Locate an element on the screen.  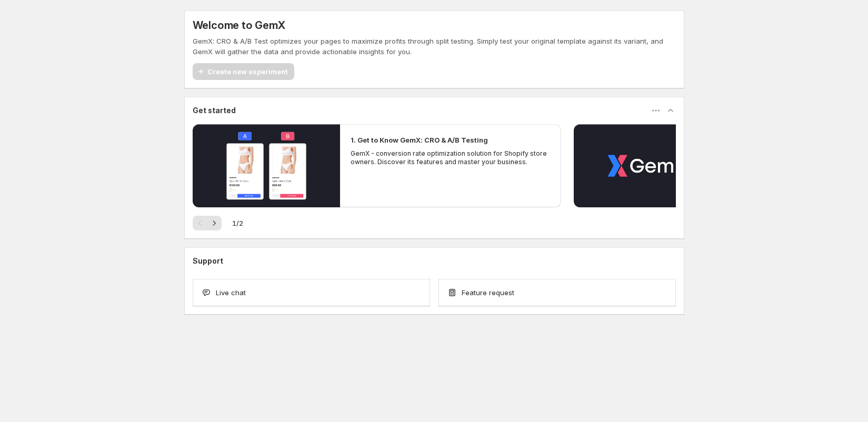
span: 1 / 2 is located at coordinates (237, 223).